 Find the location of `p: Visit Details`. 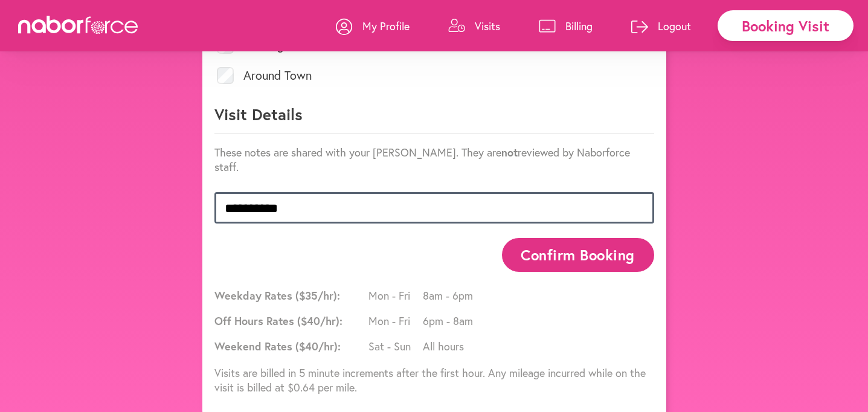

p: Visit Details is located at coordinates (434, 119).